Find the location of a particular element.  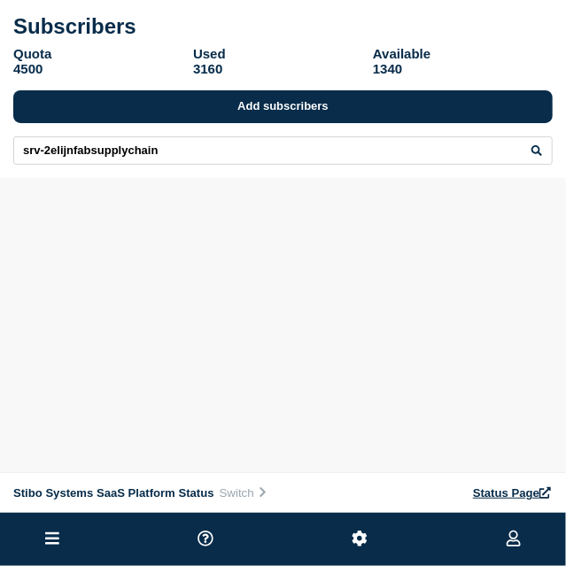

a: Add subscribers is located at coordinates (283, 106).